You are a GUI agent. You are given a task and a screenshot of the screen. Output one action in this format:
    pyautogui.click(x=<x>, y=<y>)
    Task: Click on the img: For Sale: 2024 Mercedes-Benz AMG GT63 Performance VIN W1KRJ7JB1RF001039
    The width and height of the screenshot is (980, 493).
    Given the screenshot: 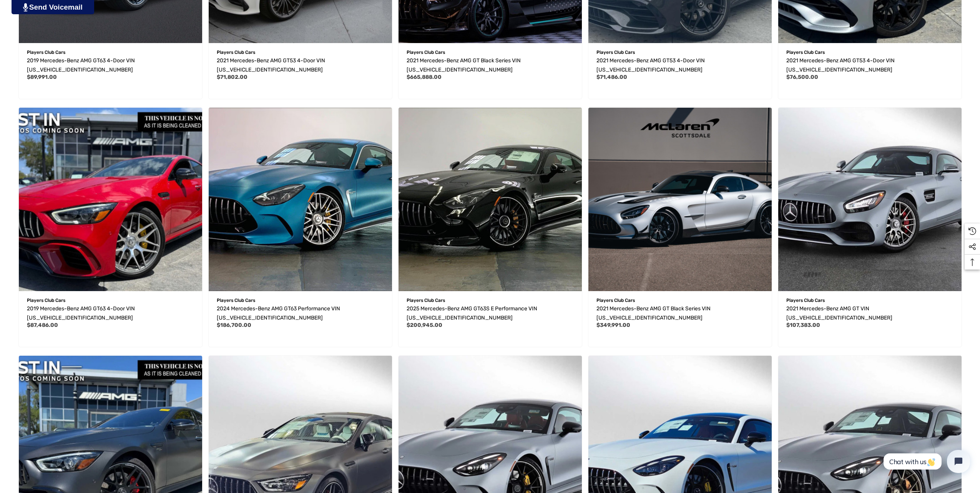 What is the action you would take?
    pyautogui.click(x=300, y=199)
    